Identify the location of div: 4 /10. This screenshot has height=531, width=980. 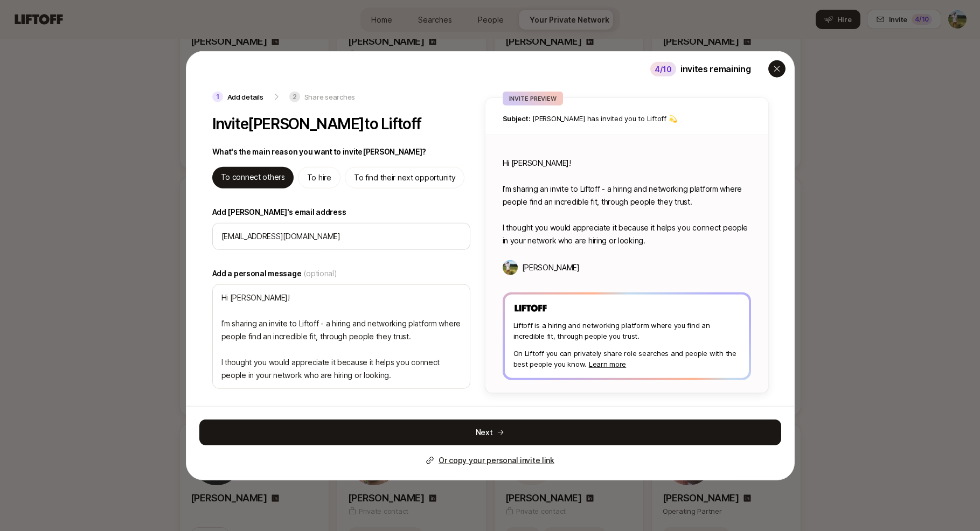
(663, 69).